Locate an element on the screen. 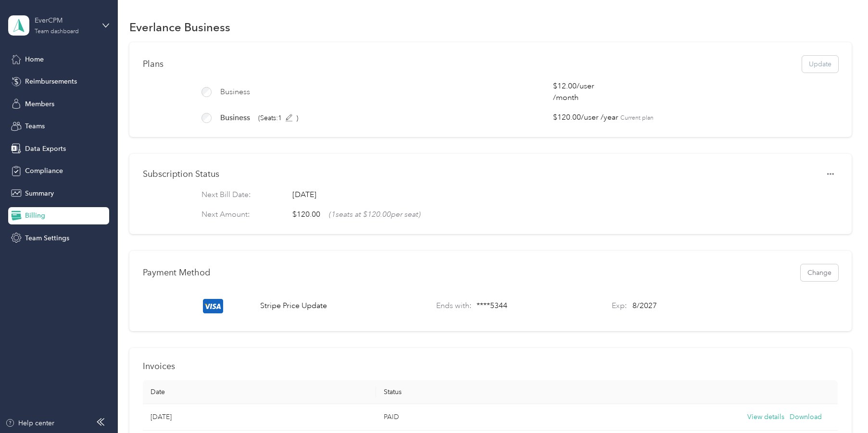 The image size is (868, 433). span: Teams is located at coordinates (34, 126).